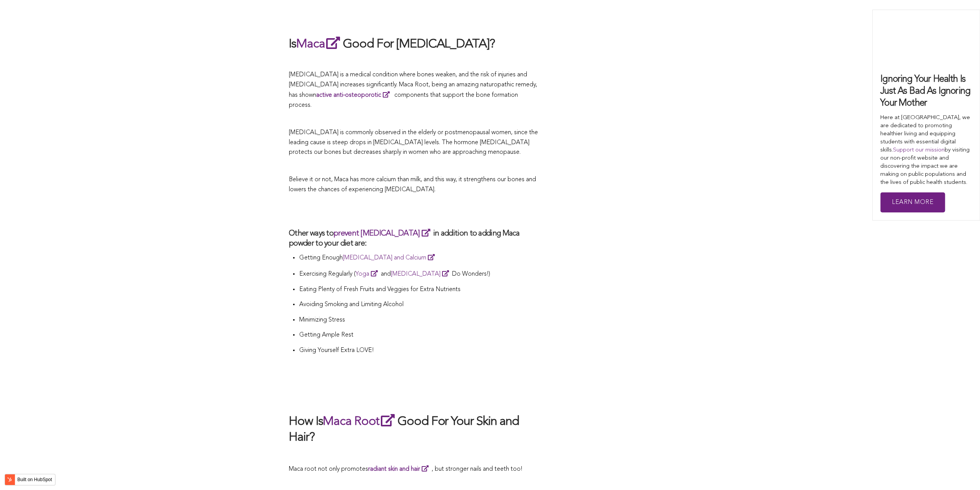  I want to click on a: radiant skin and hair, so click(400, 469).